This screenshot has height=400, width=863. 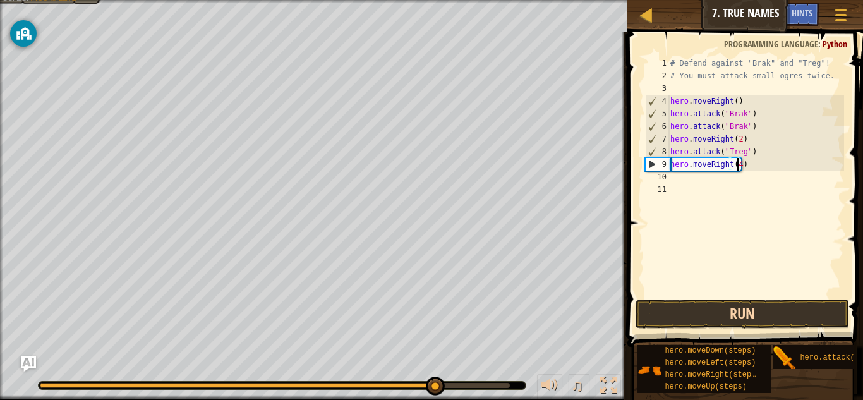 I want to click on div: 2, so click(x=657, y=76).